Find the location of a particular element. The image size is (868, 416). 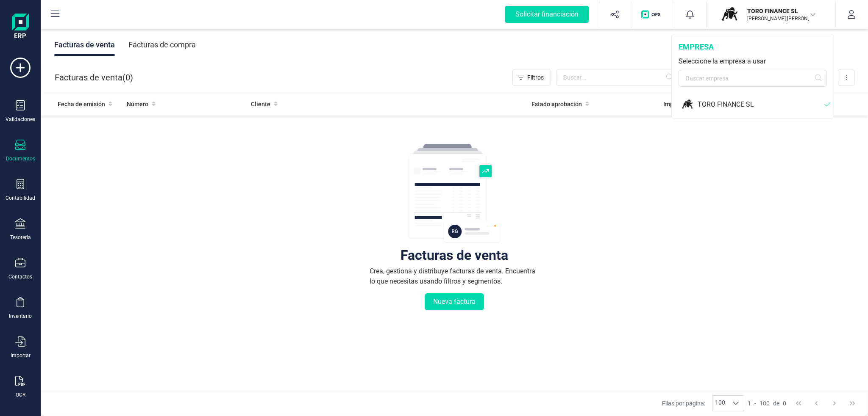

img: Logo de OPS is located at coordinates (653, 15).